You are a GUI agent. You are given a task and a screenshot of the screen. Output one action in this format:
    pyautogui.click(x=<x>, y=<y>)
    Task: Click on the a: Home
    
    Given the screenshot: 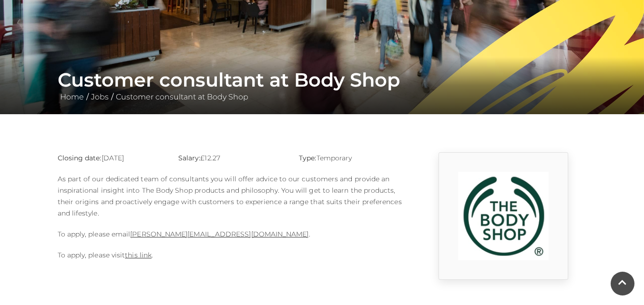 What is the action you would take?
    pyautogui.click(x=72, y=97)
    